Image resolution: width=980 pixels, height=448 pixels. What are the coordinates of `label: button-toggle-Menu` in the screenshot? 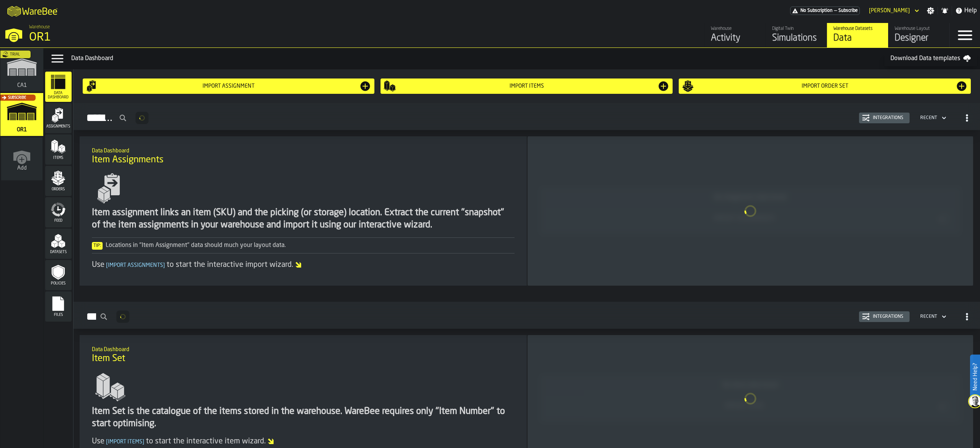 It's located at (965, 35).